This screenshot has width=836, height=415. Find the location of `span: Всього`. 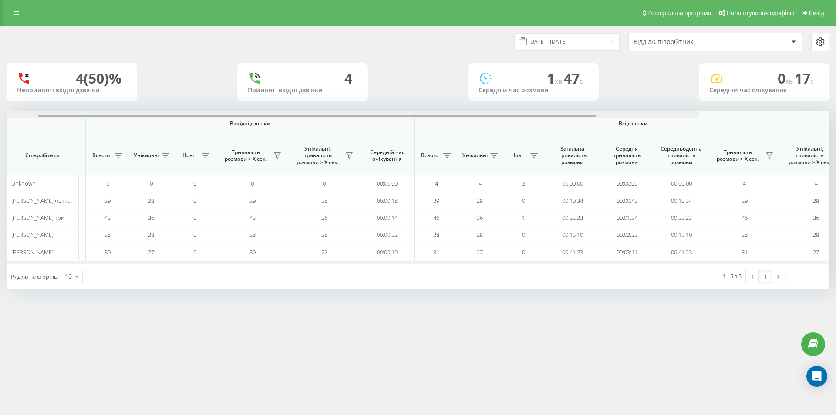

span: Всього is located at coordinates (430, 155).